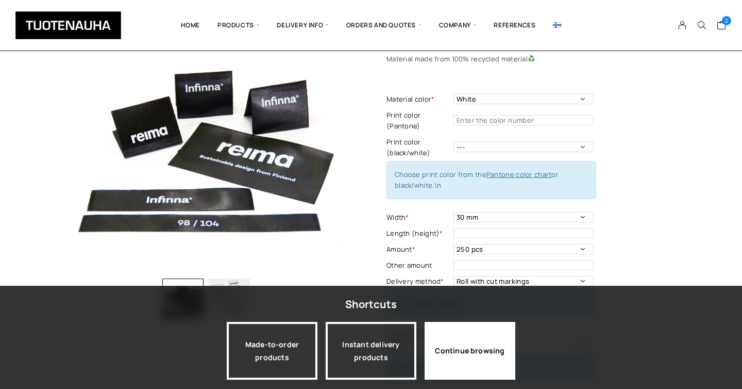 This screenshot has height=389, width=742. What do you see at coordinates (190, 25) in the screenshot?
I see `a: Home` at bounding box center [190, 25].